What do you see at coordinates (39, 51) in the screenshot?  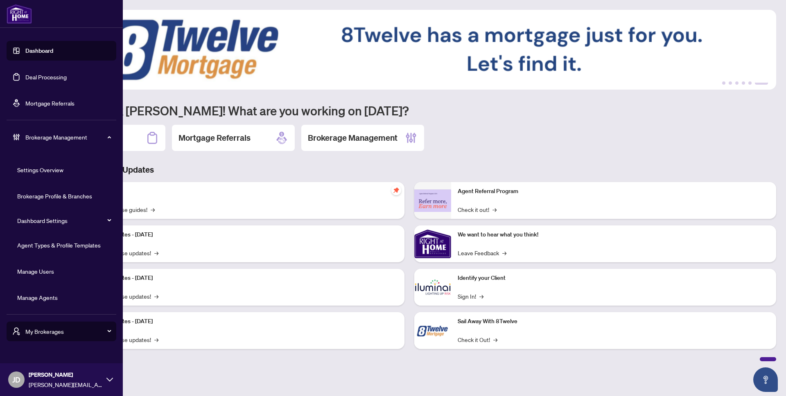 I see `a: Dashboard` at bounding box center [39, 51].